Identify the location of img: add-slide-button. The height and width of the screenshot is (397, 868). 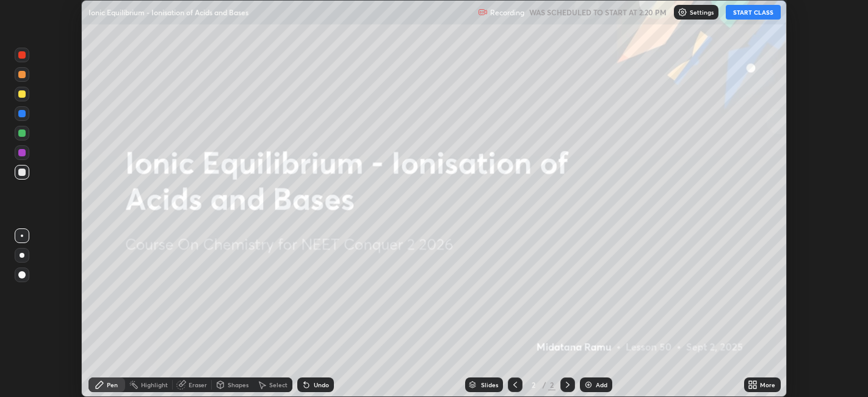
(588, 385).